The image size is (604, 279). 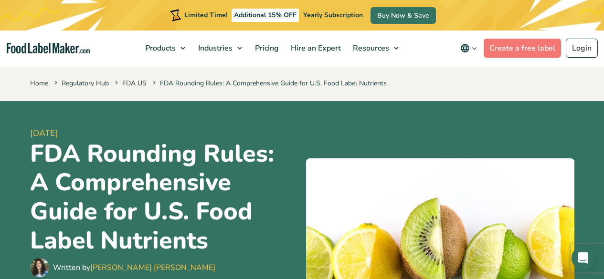 I want to click on span: Additional 15% OFF, so click(x=265, y=15).